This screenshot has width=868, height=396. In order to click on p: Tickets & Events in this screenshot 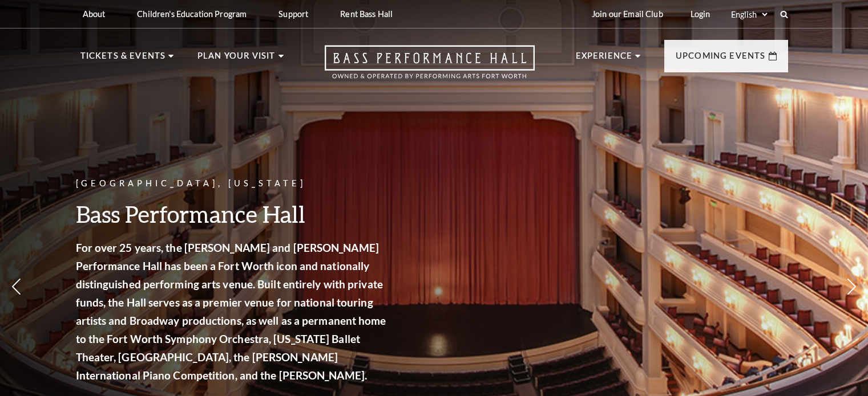, I will do `click(124, 60)`.